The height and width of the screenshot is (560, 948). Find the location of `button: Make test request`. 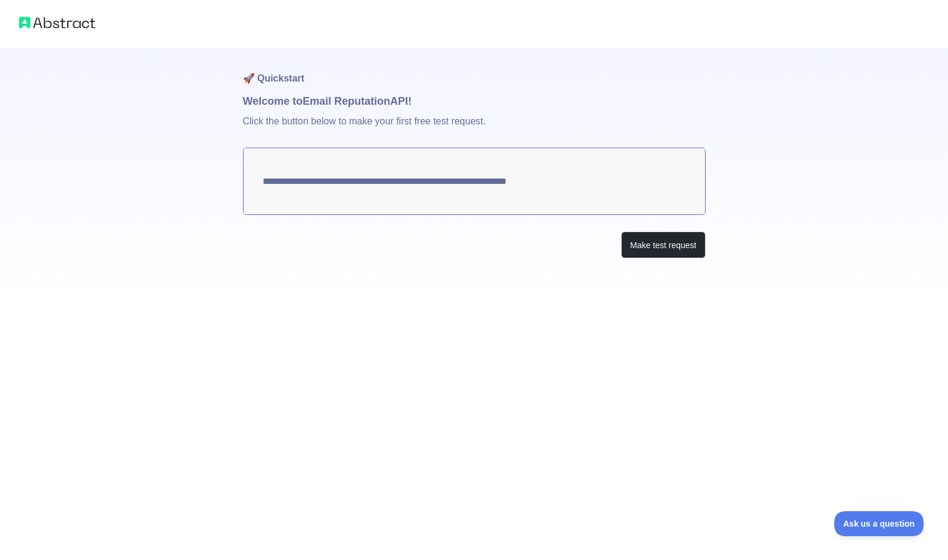

button: Make test request is located at coordinates (662, 245).